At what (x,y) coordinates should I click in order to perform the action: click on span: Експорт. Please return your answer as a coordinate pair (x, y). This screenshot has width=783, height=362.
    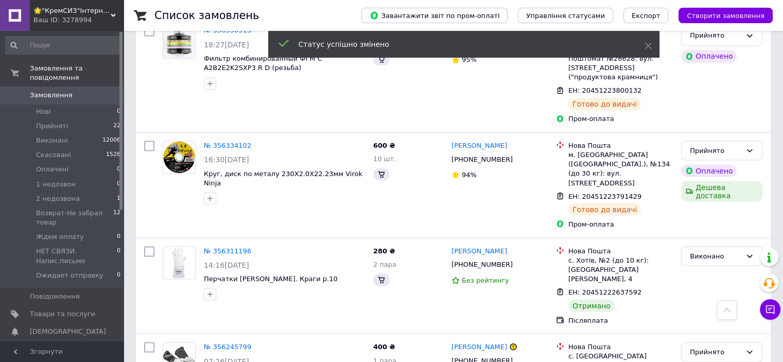
    Looking at the image, I should click on (646, 15).